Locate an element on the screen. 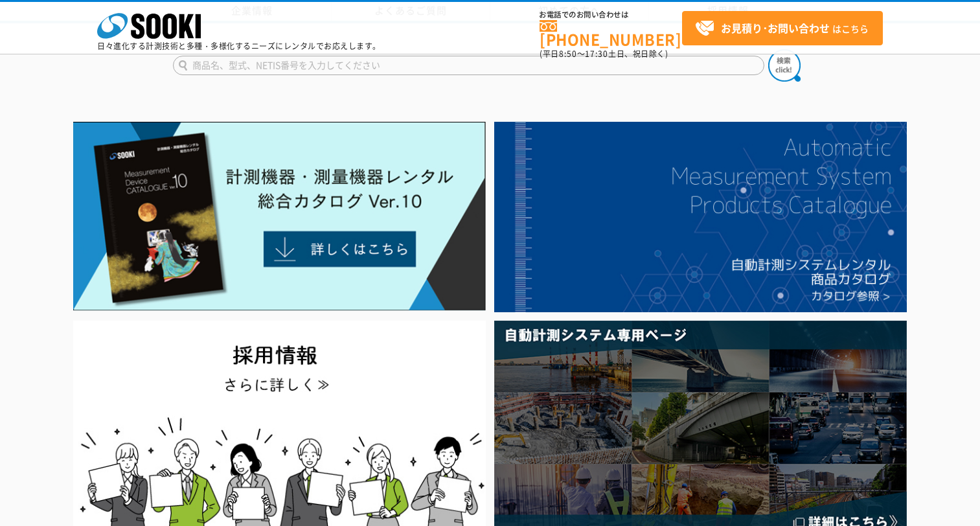 This screenshot has height=526, width=980. input: 商品名、型式、NETIS番号を入力してください is located at coordinates (469, 65).